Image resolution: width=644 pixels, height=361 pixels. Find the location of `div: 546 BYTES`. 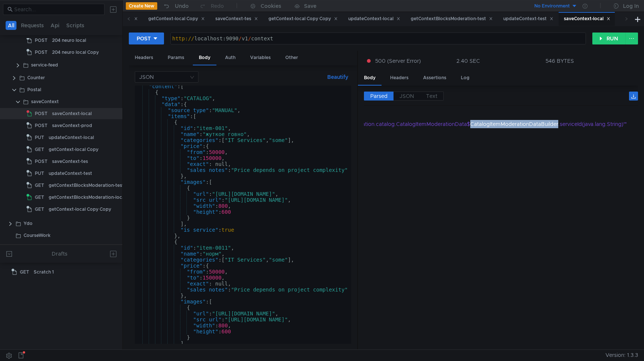

div: 546 BYTES is located at coordinates (559, 61).